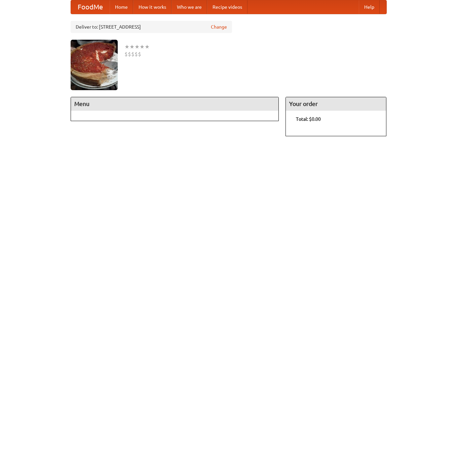 The image size is (457, 476). What do you see at coordinates (90, 7) in the screenshot?
I see `a: FoodMe` at bounding box center [90, 7].